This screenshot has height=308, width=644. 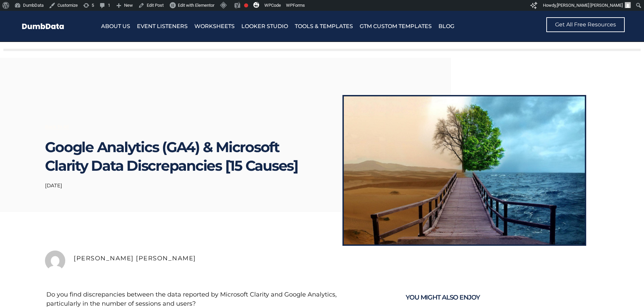 What do you see at coordinates (214, 26) in the screenshot?
I see `a: Worksheets` at bounding box center [214, 26].